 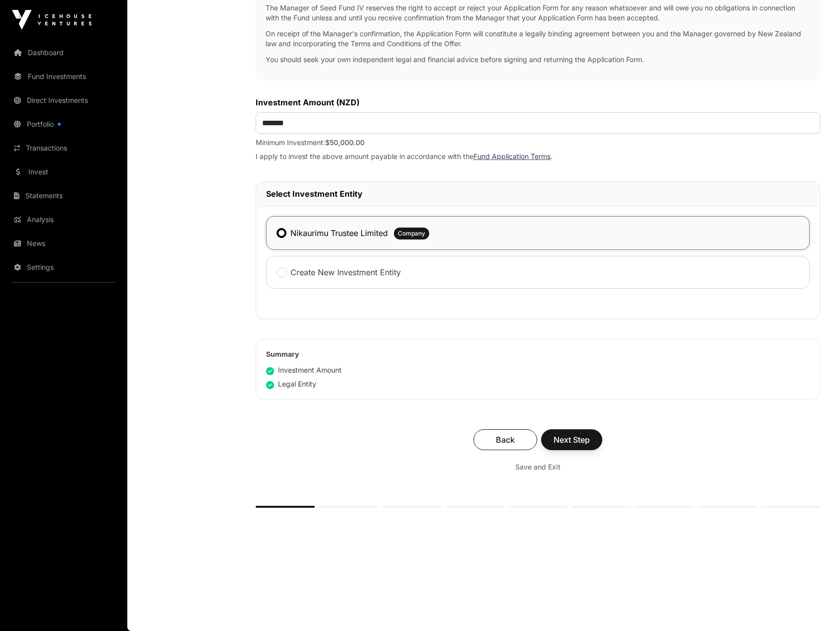 I want to click on a: News, so click(x=63, y=244).